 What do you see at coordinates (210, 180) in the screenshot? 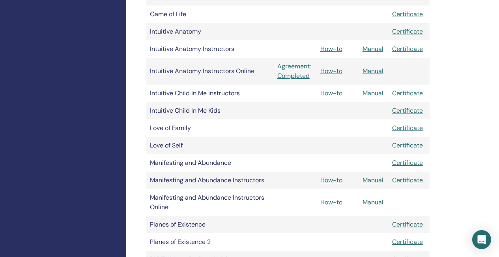
I see `td: Manifesting and Abundance Instructors` at bounding box center [210, 180].